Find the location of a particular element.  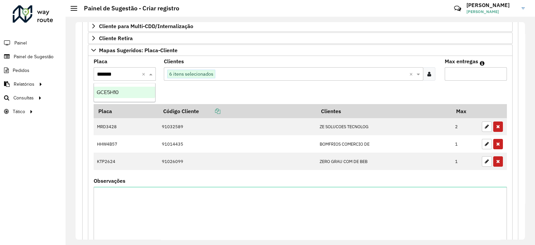

th: Código Cliente is located at coordinates (237, 111).